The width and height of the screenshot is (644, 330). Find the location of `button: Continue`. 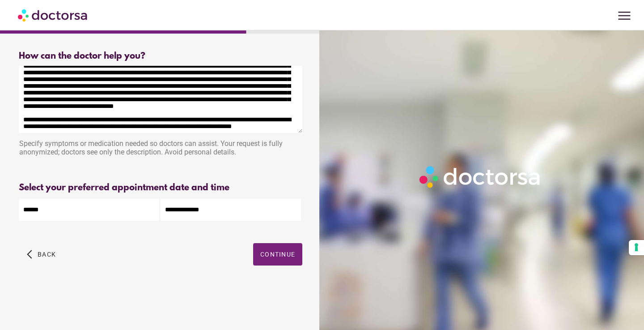

button: Continue is located at coordinates (278, 254).